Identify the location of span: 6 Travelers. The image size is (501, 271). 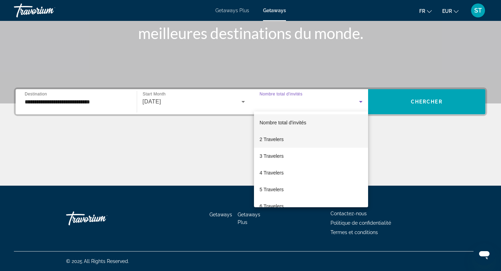
(271, 206).